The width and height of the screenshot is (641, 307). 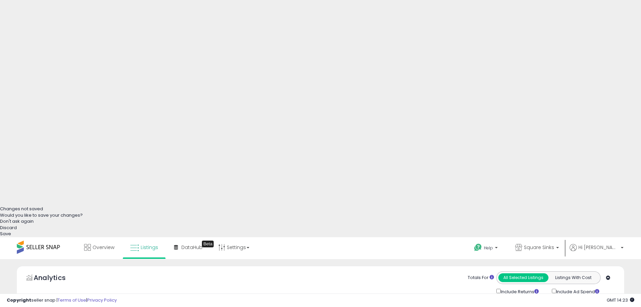 I want to click on span: Overview, so click(x=103, y=247).